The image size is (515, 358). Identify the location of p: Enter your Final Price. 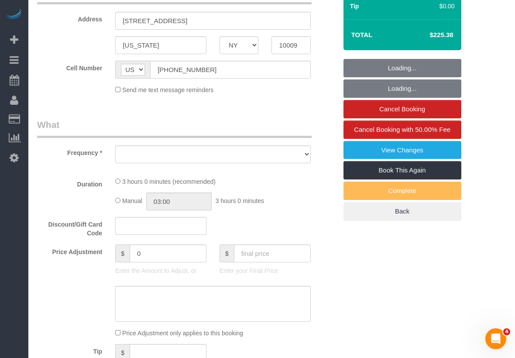
(265, 270).